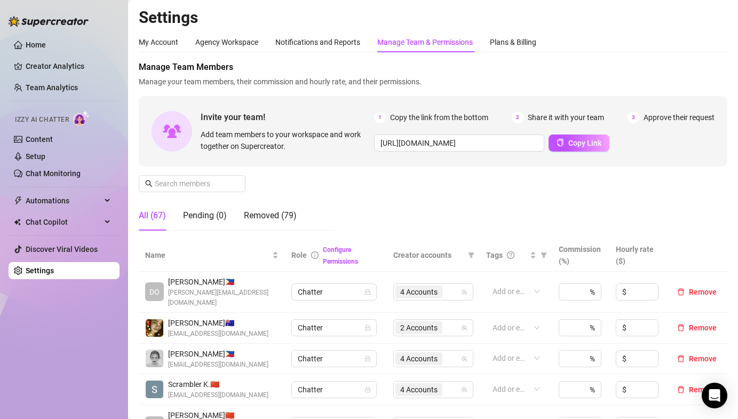  What do you see at coordinates (212, 255) in the screenshot?
I see `th: Name` at bounding box center [212, 255].